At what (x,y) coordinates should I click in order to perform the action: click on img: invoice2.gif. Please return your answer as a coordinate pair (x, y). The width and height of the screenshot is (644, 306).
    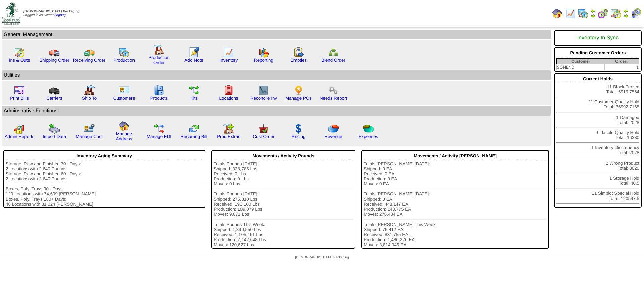
    Looking at the image, I should click on (20, 91).